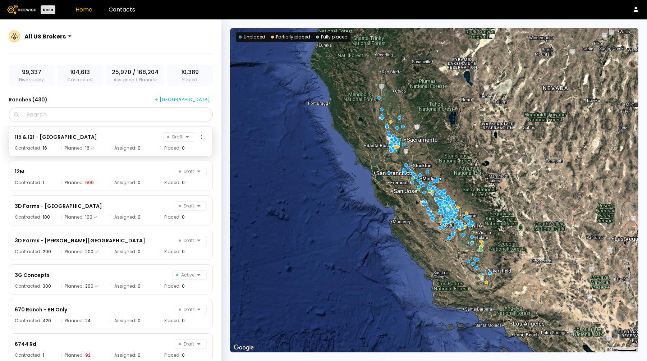  Describe the element at coordinates (88, 355) in the screenshot. I see `div: 92` at that location.